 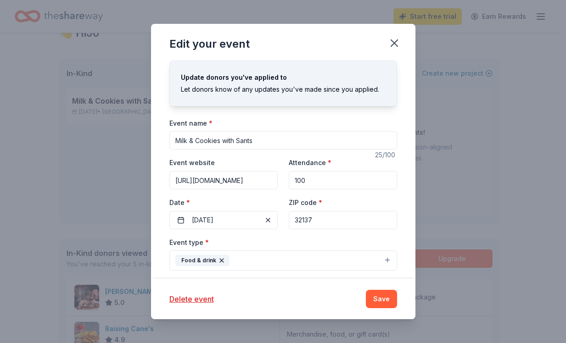 What do you see at coordinates (283, 78) in the screenshot?
I see `div: Update donors you've applied to` at bounding box center [283, 78].